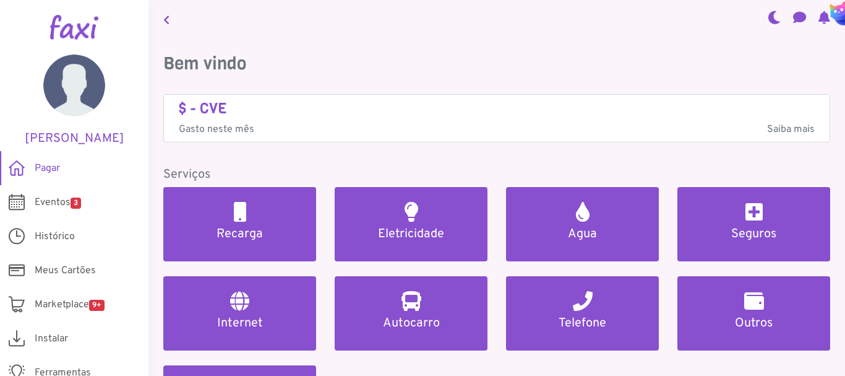 The height and width of the screenshot is (376, 845). I want to click on a: Agua, so click(582, 224).